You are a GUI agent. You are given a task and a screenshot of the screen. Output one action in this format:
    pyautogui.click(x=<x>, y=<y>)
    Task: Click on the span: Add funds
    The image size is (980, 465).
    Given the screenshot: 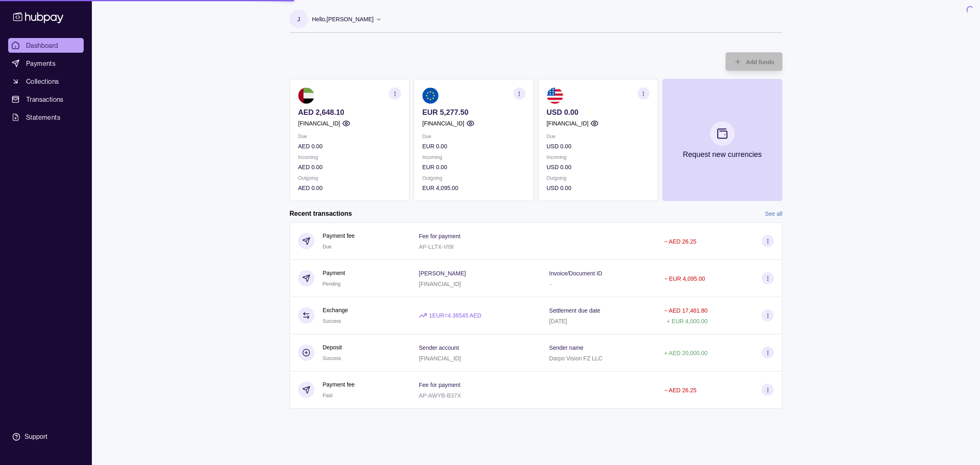 What is the action you would take?
    pyautogui.click(x=760, y=62)
    